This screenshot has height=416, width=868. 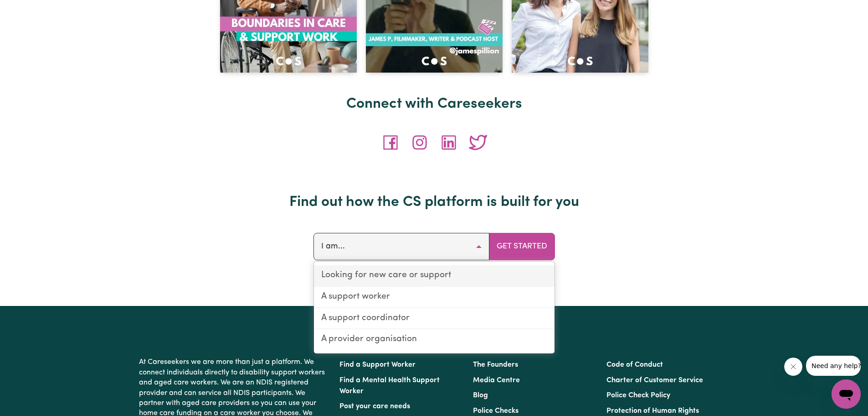 What do you see at coordinates (495, 364) in the screenshot?
I see `a: The Founders` at bounding box center [495, 364].